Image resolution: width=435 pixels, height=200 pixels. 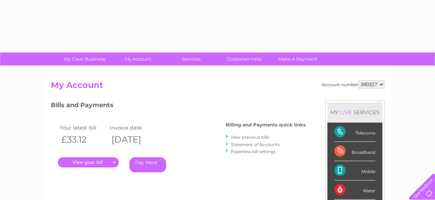 I want to click on a: Statement of Accounts, so click(x=255, y=144).